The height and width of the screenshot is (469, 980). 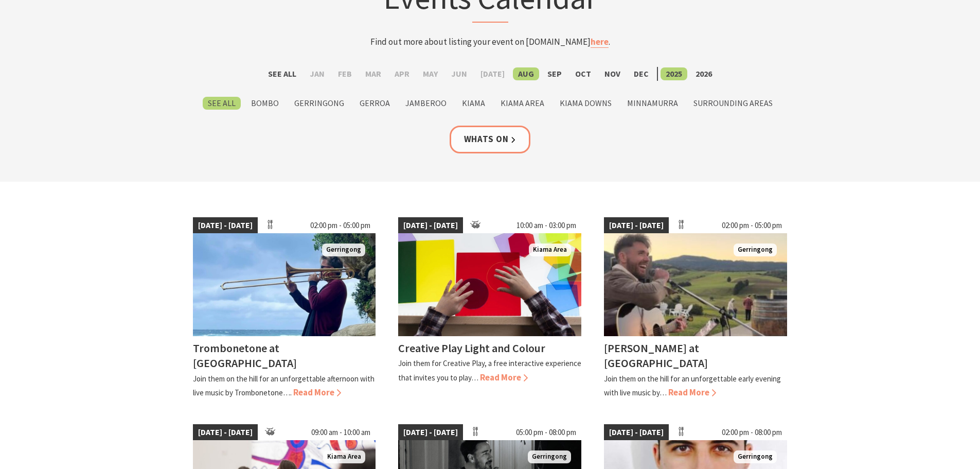 What do you see at coordinates (490, 370) in the screenshot?
I see `p: Join them for Creative Play, a free interactive experience that invites you to play…` at bounding box center [490, 370].